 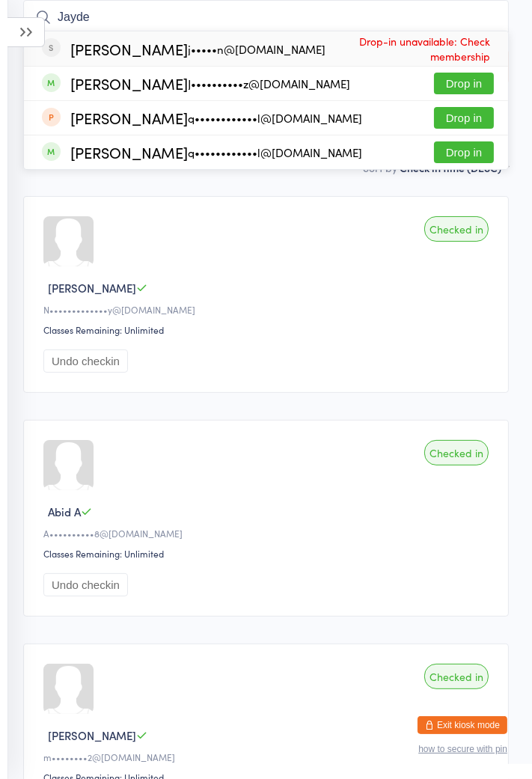 I want to click on span: Abid A, so click(x=64, y=511).